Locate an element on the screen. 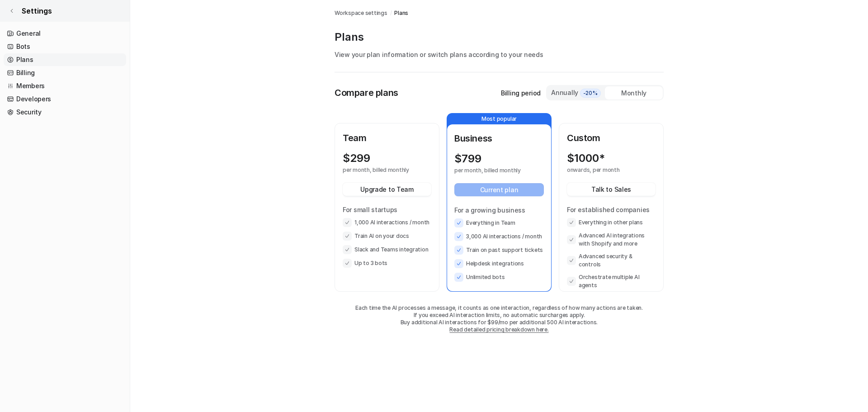 This screenshot has width=868, height=412. li: Slack and Teams integration is located at coordinates (387, 250).